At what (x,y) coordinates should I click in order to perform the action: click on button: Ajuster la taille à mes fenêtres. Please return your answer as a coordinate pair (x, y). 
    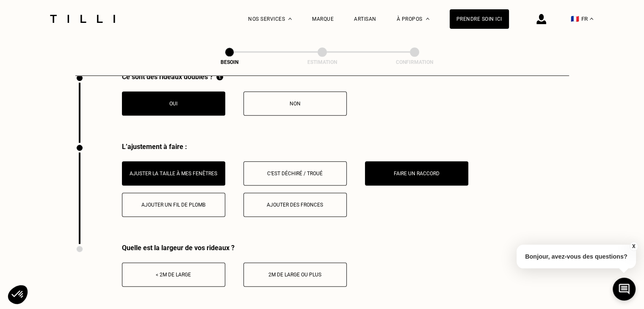
    Looking at the image, I should click on (174, 173).